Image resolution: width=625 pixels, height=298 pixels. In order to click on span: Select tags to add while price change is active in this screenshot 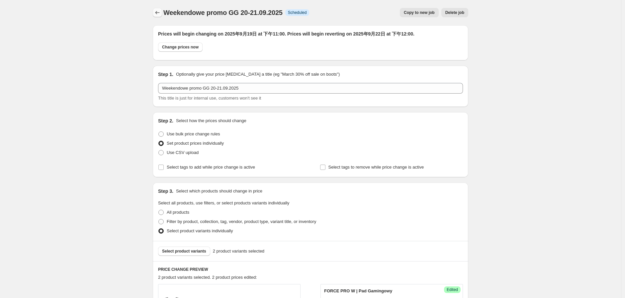, I will do `click(211, 167)`.